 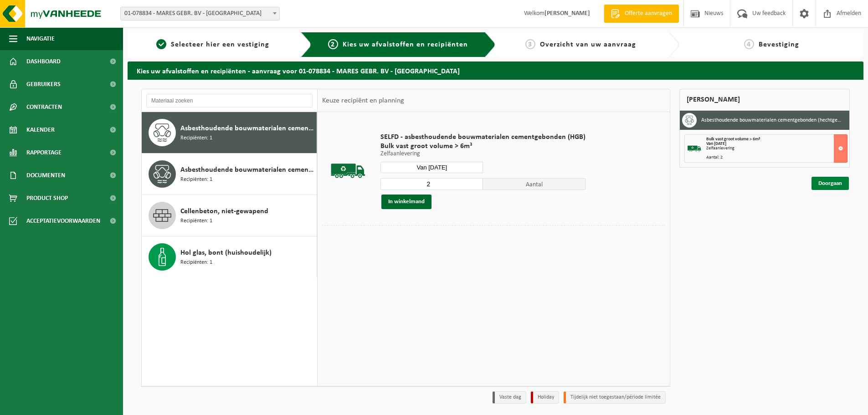 I want to click on button: Cellenbeton, niet-gewapend Recipiënten: 1, so click(x=229, y=215).